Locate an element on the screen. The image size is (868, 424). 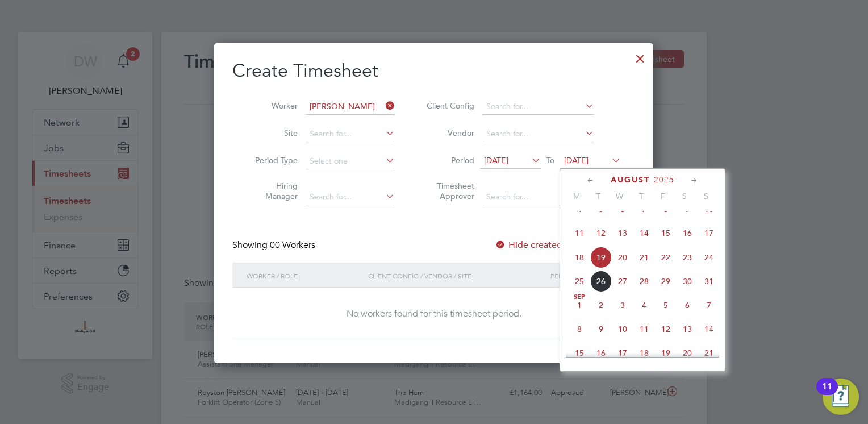
span: To is located at coordinates (551, 160).